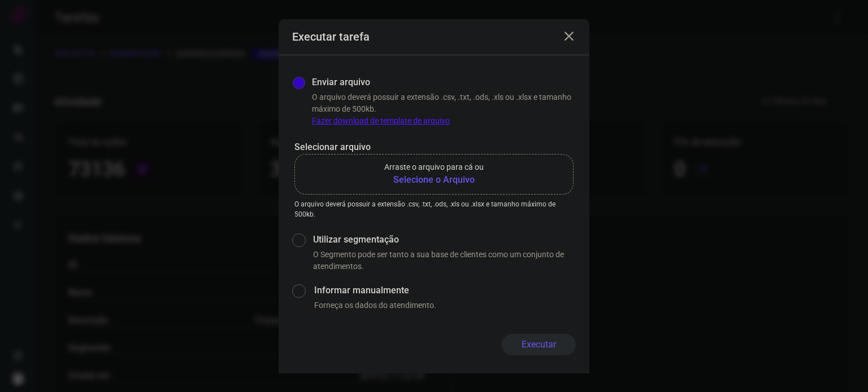  I want to click on label: Enviar arquivo, so click(341, 82).